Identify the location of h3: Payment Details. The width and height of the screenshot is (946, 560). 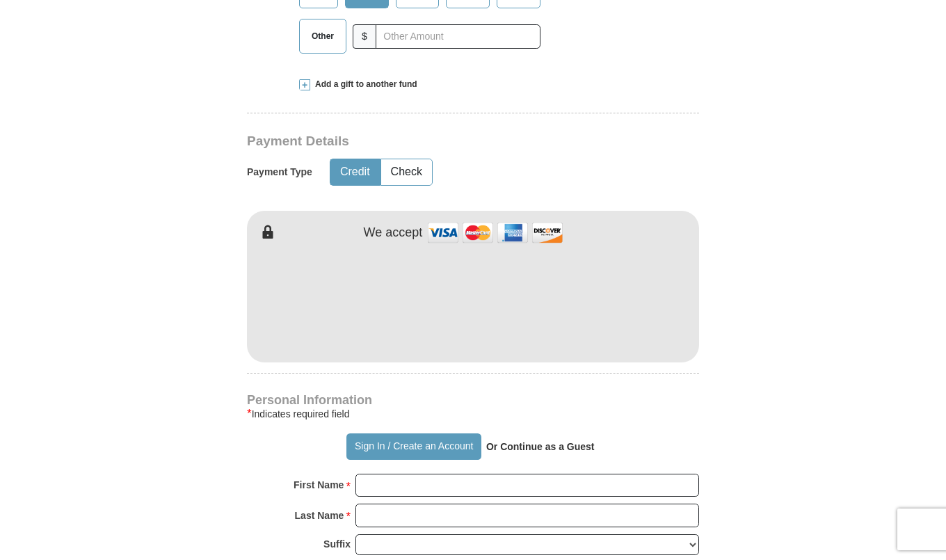
(425, 141).